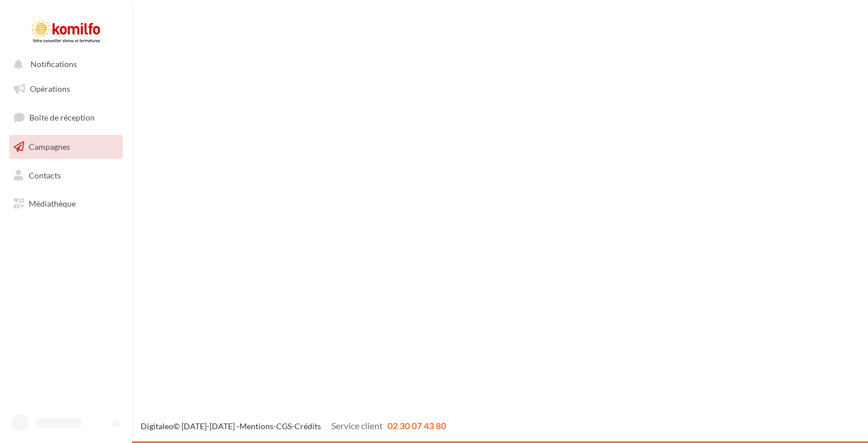  Describe the element at coordinates (50, 88) in the screenshot. I see `span: Opérations` at that location.